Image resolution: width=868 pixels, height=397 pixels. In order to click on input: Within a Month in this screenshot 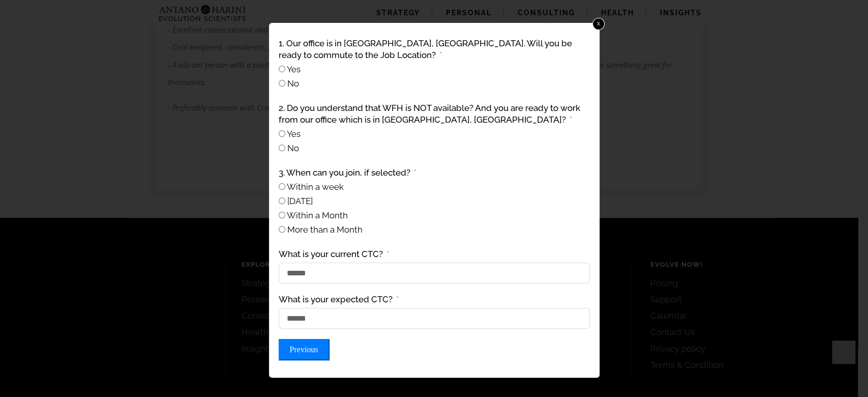, I will do `click(282, 215)`.